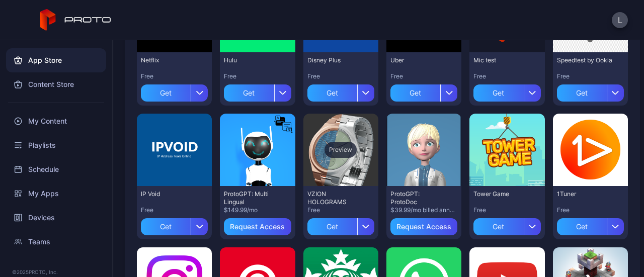 This screenshot has width=644, height=277. What do you see at coordinates (335, 60) in the screenshot?
I see `div: Disney Plus` at bounding box center [335, 60].